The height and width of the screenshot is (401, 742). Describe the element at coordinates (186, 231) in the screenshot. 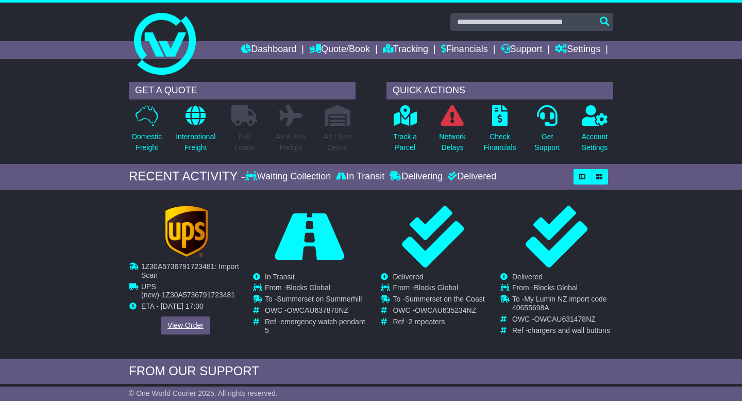

I see `img: GetCarrierServiceLogo` at that location.